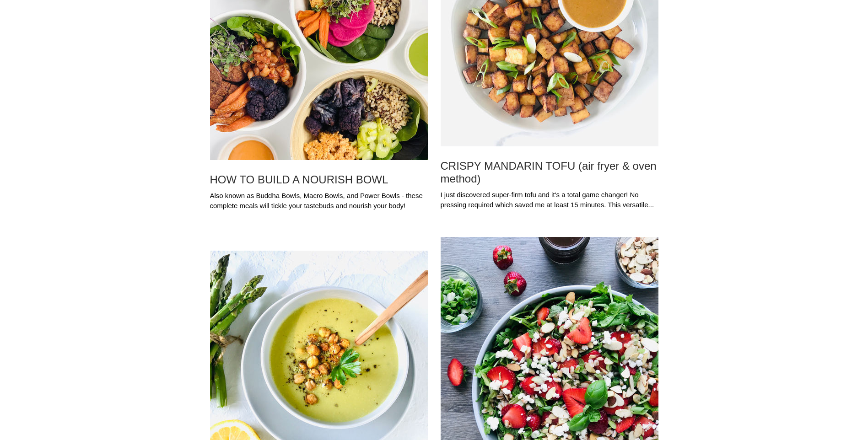 The width and height of the screenshot is (868, 440). I want to click on h2: CRISPY MANDARIN TOFU (air fryer & oven method), so click(549, 173).